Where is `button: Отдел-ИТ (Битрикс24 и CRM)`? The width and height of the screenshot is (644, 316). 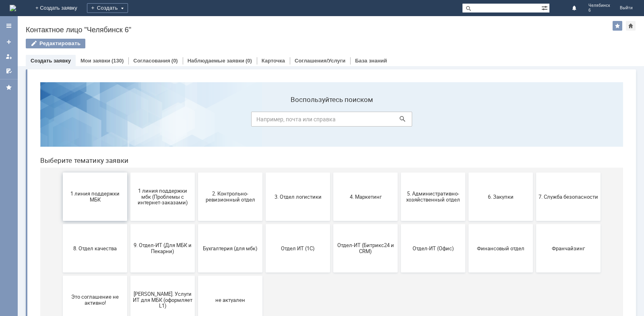
button: Отдел-ИТ (Битрикс24 и CRM) is located at coordinates (332, 173).